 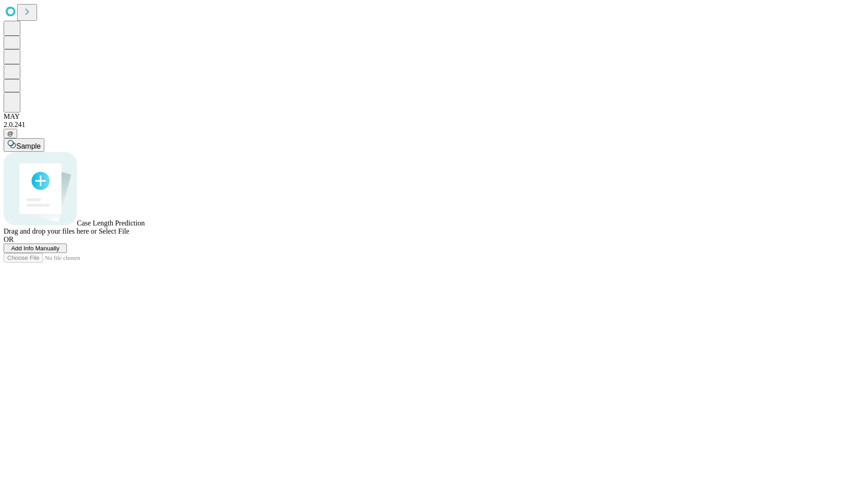 What do you see at coordinates (36, 248) in the screenshot?
I see `span: Add Info Manually` at bounding box center [36, 248].